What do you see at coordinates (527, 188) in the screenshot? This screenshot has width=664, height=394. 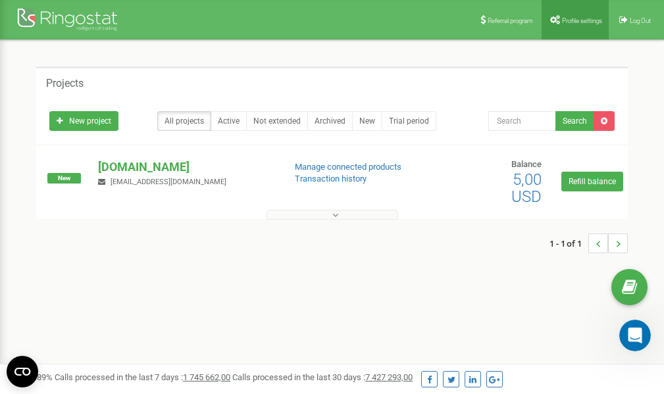 I see `span: 5,00 USD` at bounding box center [527, 188].